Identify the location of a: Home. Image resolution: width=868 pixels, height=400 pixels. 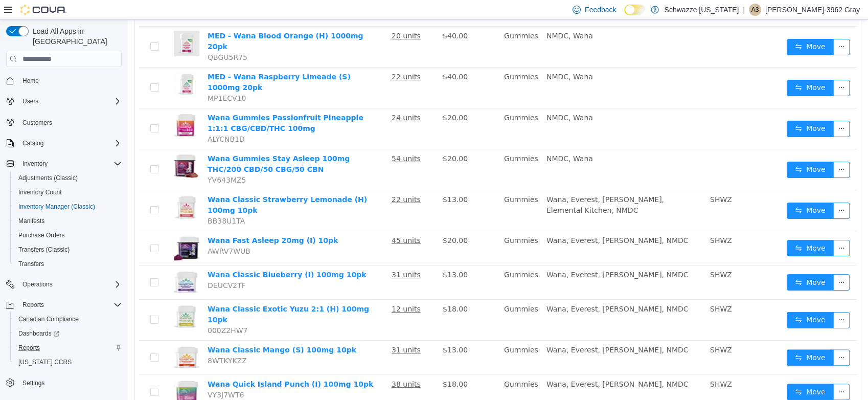
(31, 81).